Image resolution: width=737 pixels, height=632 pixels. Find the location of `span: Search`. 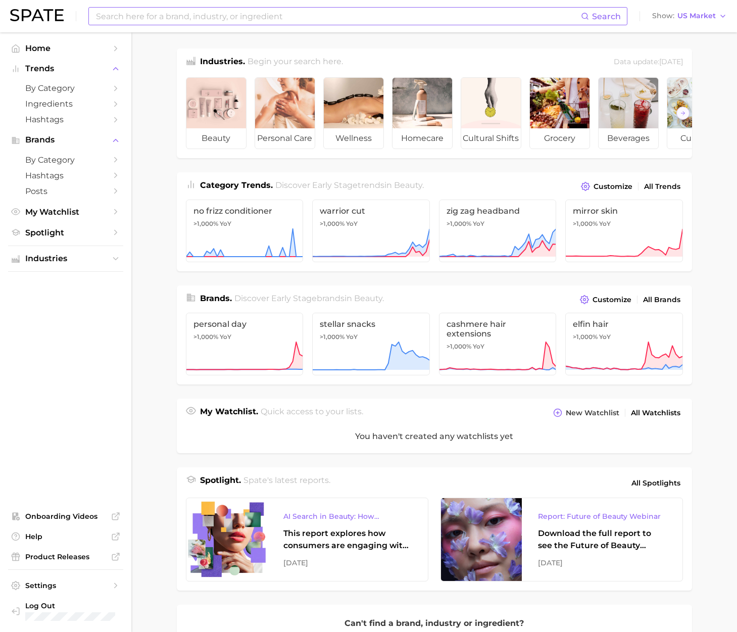

span: Search is located at coordinates (606, 16).